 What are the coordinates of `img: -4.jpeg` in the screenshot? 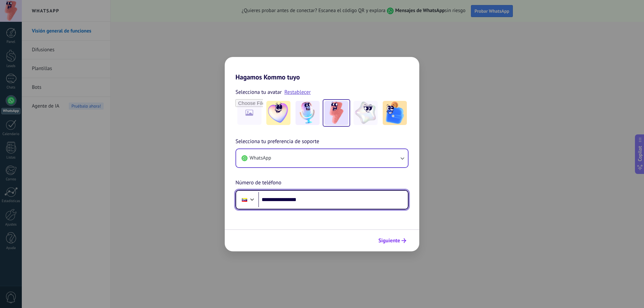 It's located at (366, 113).